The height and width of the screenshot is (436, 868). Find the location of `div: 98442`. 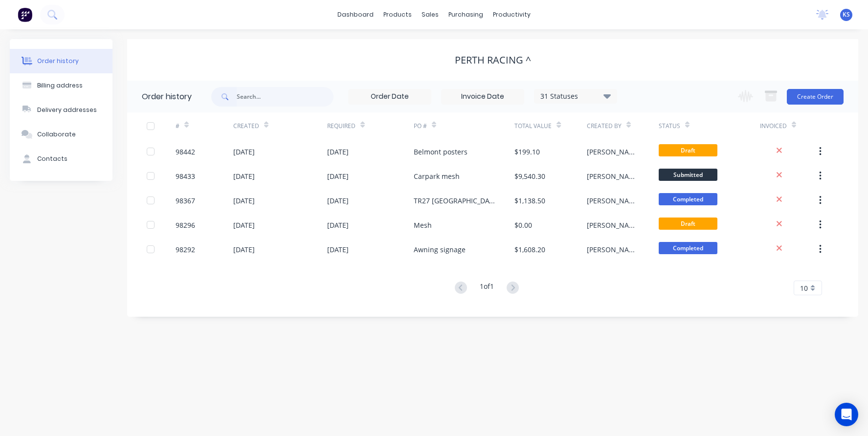

div: 98442 is located at coordinates (185, 151).